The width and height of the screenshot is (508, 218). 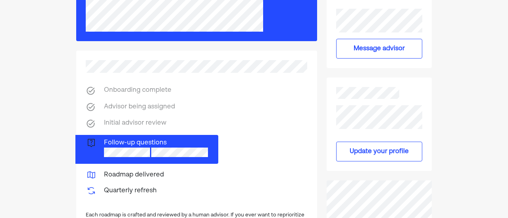 I want to click on div: Quarterly refresh, so click(x=130, y=191).